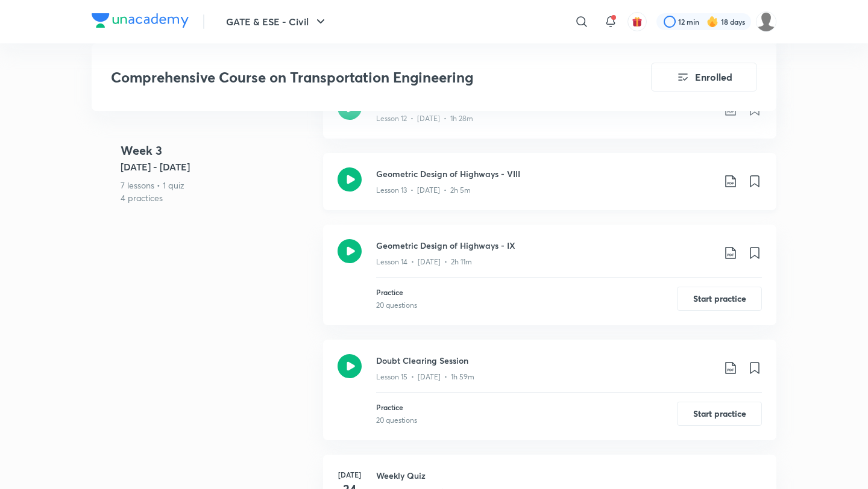  Describe the element at coordinates (140, 21) in the screenshot. I see `a: Company Logo` at that location.